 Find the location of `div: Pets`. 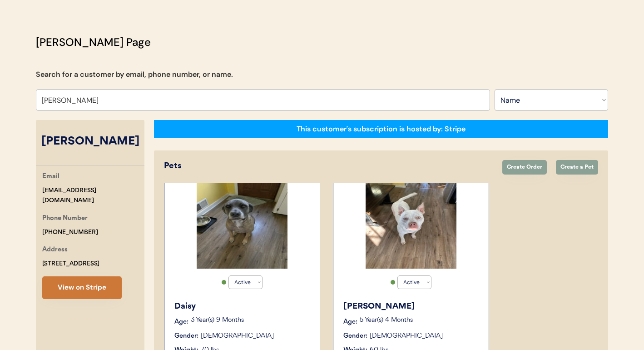

div: Pets is located at coordinates (328, 166).